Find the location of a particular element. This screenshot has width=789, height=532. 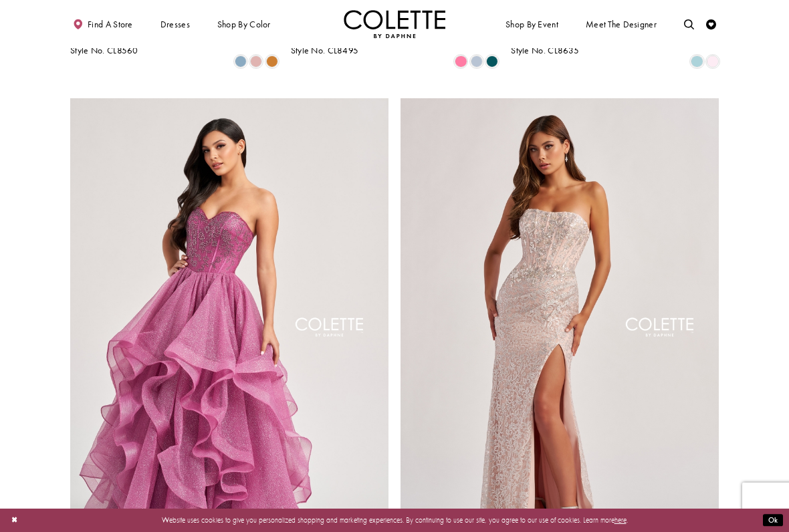

a: Meet the designer is located at coordinates (622, 24).